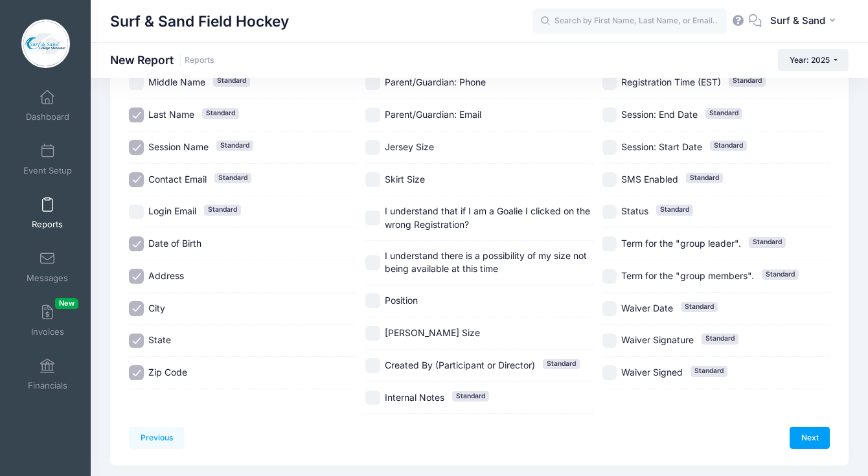  I want to click on span: Surf & Sand, so click(797, 21).